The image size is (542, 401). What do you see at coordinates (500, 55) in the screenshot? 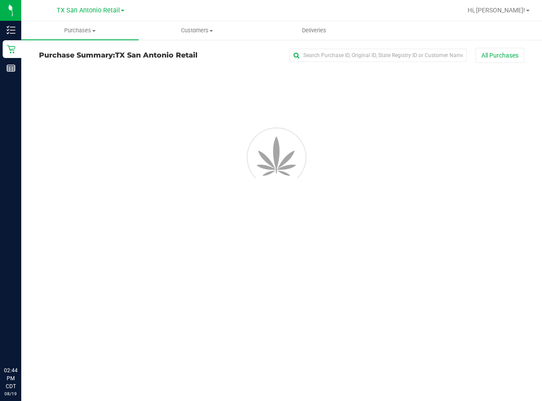
I see `button: All Purchases` at bounding box center [500, 55].